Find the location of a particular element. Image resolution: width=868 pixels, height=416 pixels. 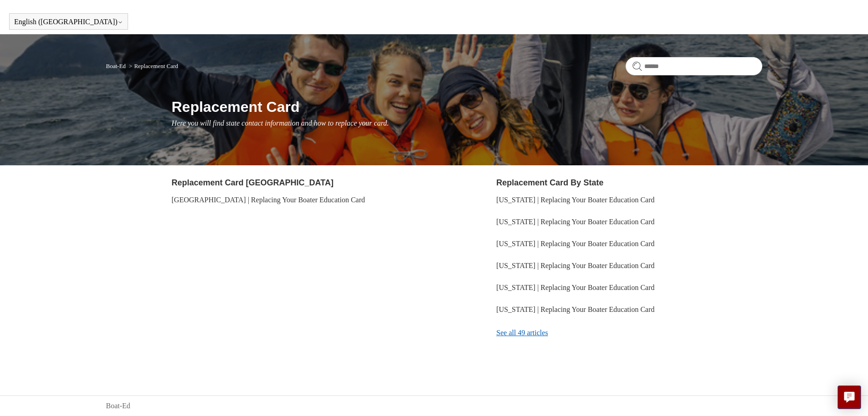

button: Live chat is located at coordinates (850, 397).